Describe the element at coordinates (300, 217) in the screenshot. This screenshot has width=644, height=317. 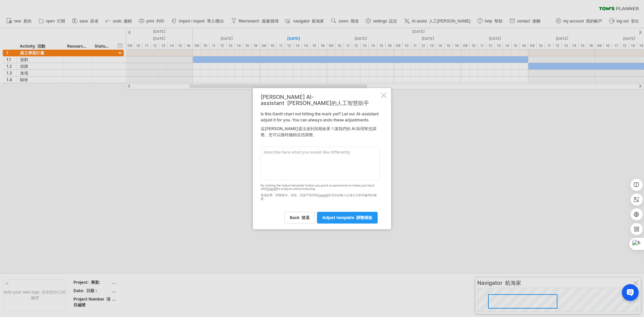
I see `span: back` at that location.